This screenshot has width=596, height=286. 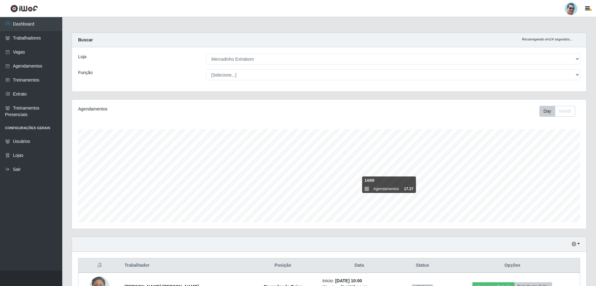 I want to click on strong: Buscar, so click(x=85, y=40).